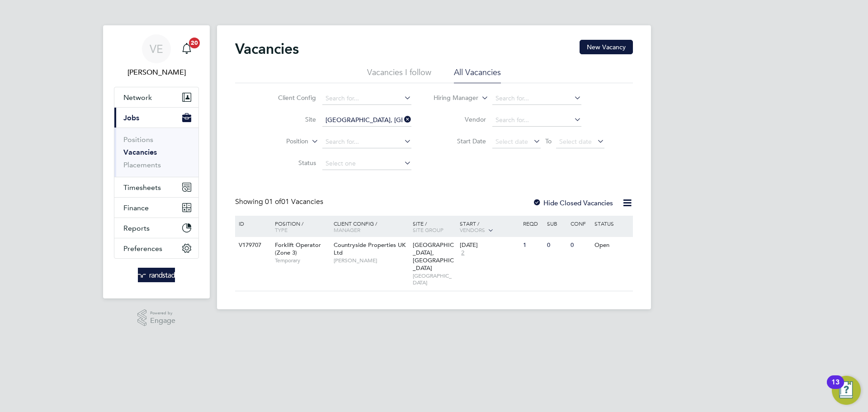  What do you see at coordinates (371, 227) in the screenshot?
I see `div: Client Config /` at bounding box center [371, 227].